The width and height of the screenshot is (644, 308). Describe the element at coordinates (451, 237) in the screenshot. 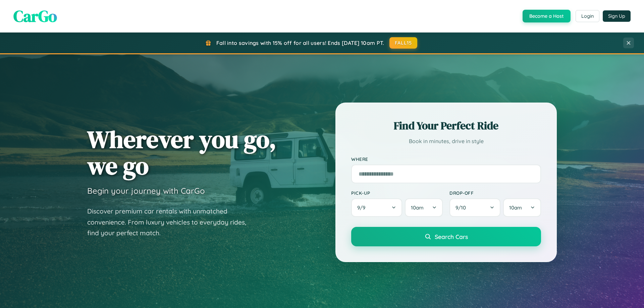

I see `span: Search Cars` at that location.